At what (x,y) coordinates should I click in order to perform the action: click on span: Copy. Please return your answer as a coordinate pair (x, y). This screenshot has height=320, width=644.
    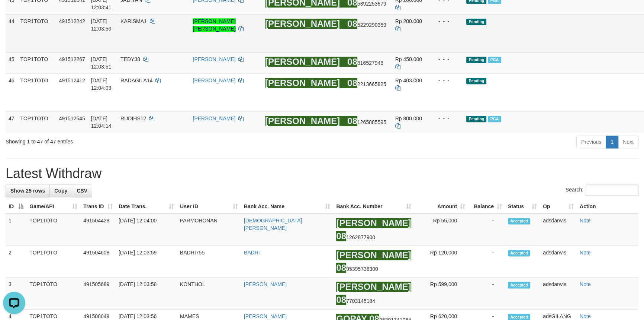
    Looking at the image, I should click on (61, 191).